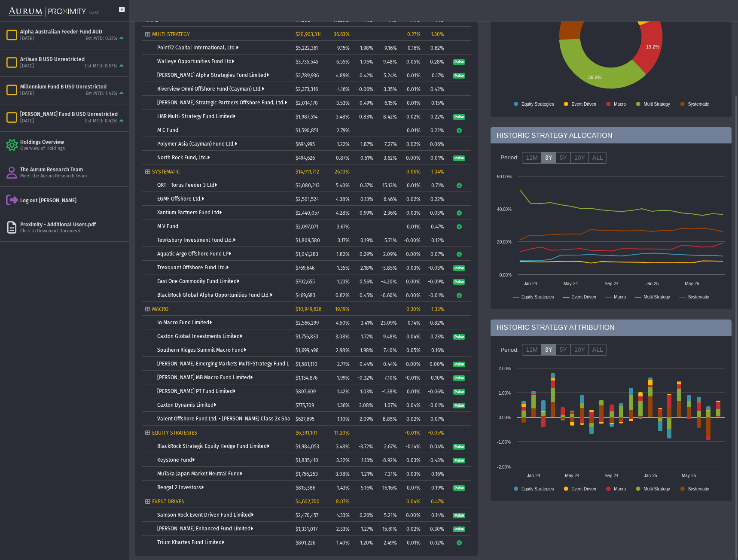 Image resolution: width=738 pixels, height=560 pixels. I want to click on div: Est MTD: 0.42%, so click(101, 121).